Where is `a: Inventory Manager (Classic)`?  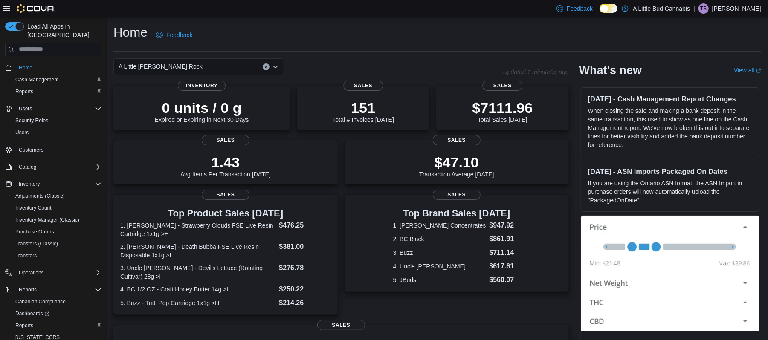 a: Inventory Manager (Classic) is located at coordinates (47, 220).